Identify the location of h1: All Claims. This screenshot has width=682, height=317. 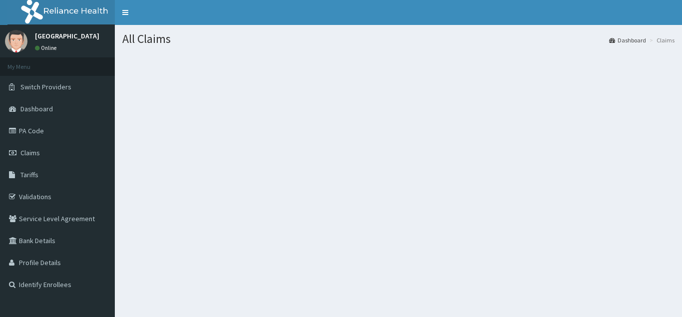
(398, 39).